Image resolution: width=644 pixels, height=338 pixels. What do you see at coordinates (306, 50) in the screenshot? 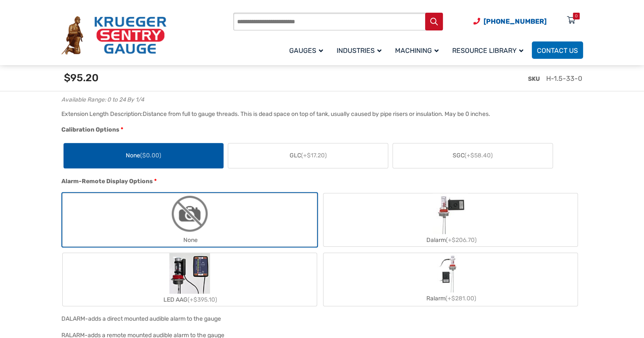
I see `span: Gauges` at bounding box center [306, 50].